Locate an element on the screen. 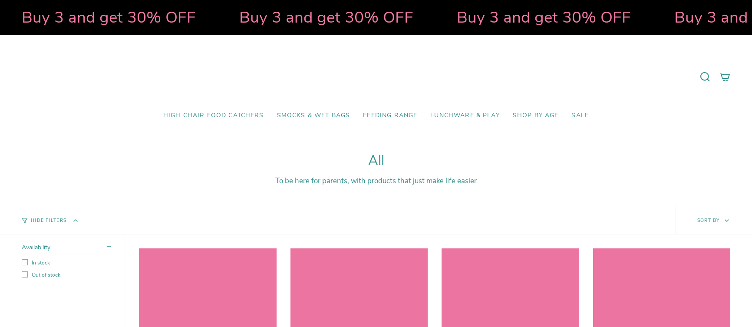 This screenshot has width=752, height=327. summary: Availability is located at coordinates (66, 248).